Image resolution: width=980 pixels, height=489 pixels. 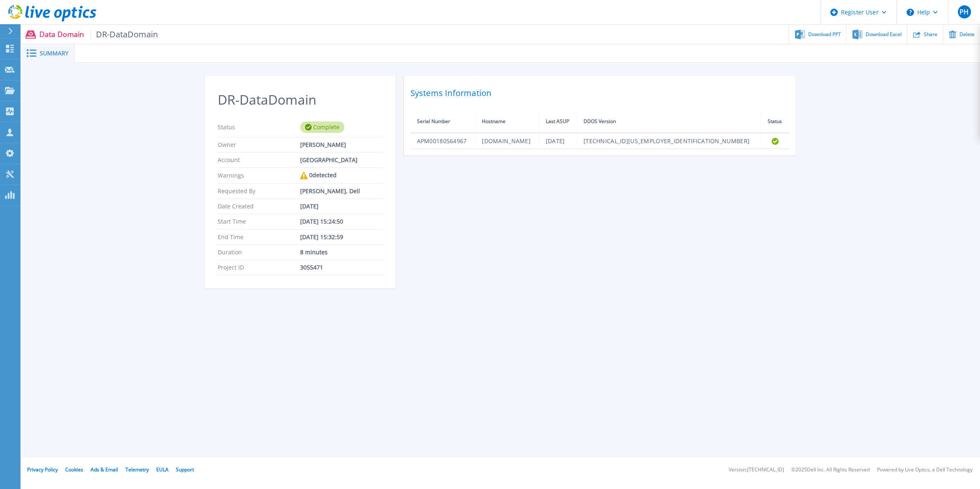 What do you see at coordinates (341, 268) in the screenshot?
I see `div: 3055471` at bounding box center [341, 268].